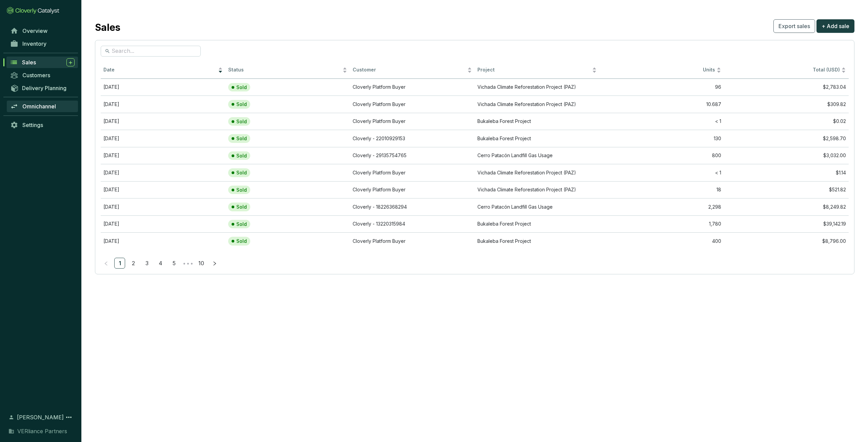 This screenshot has height=442, width=868. Describe the element at coordinates (412, 224) in the screenshot. I see `td: Cloverly - 13220315984` at that location.